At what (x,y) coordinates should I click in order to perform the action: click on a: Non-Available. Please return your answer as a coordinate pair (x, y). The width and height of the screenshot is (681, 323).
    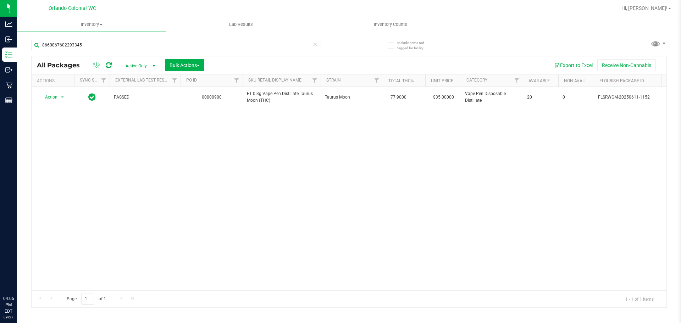
    Looking at the image, I should click on (580, 81).